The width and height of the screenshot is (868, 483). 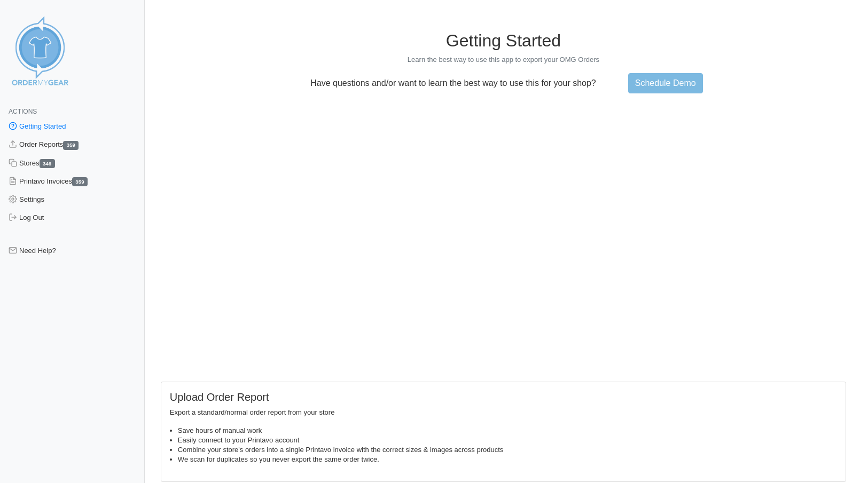 I want to click on li: Combine your store's orders into a single Printavo invoice with the correct sizes & images across..., so click(x=507, y=450).